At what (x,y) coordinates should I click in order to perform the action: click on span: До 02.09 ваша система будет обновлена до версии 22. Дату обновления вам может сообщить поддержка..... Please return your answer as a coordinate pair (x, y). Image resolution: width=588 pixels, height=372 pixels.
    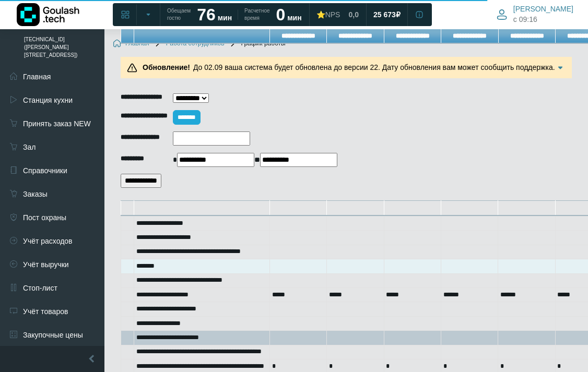
    Looking at the image, I should click on (347, 73).